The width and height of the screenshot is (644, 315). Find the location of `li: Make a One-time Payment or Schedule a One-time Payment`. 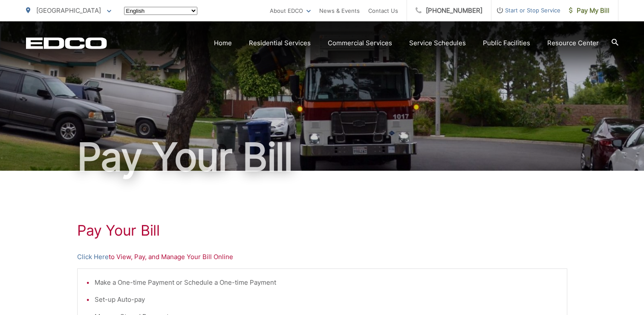

li: Make a One-time Payment or Schedule a One-time Payment is located at coordinates (326, 282).